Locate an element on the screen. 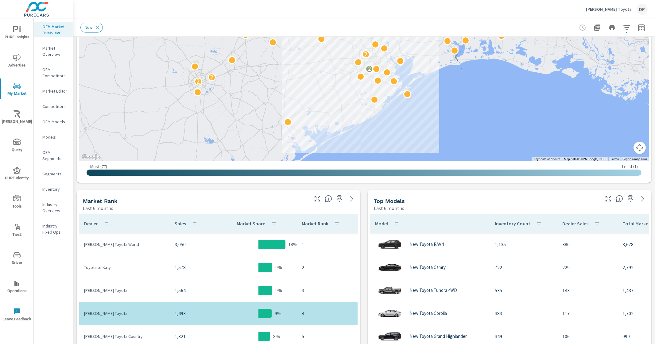 The image size is (655, 344). span: Find the biggest opportunities within your model lineup nationwide. [Source: Market registration ... is located at coordinates (620, 199).